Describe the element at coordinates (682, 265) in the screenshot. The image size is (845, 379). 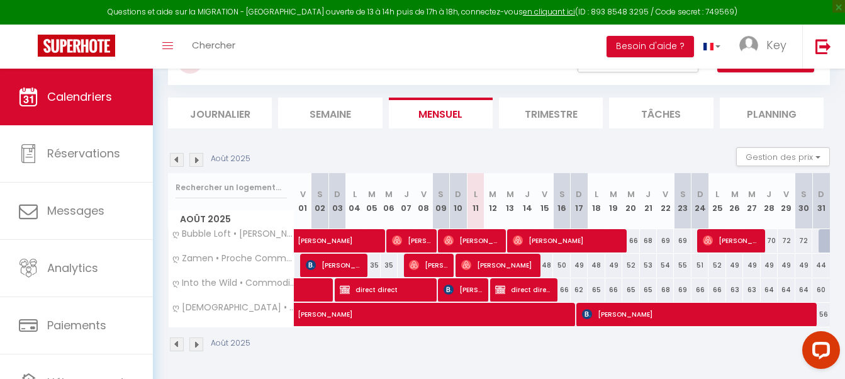
I see `div: 55` at that location.